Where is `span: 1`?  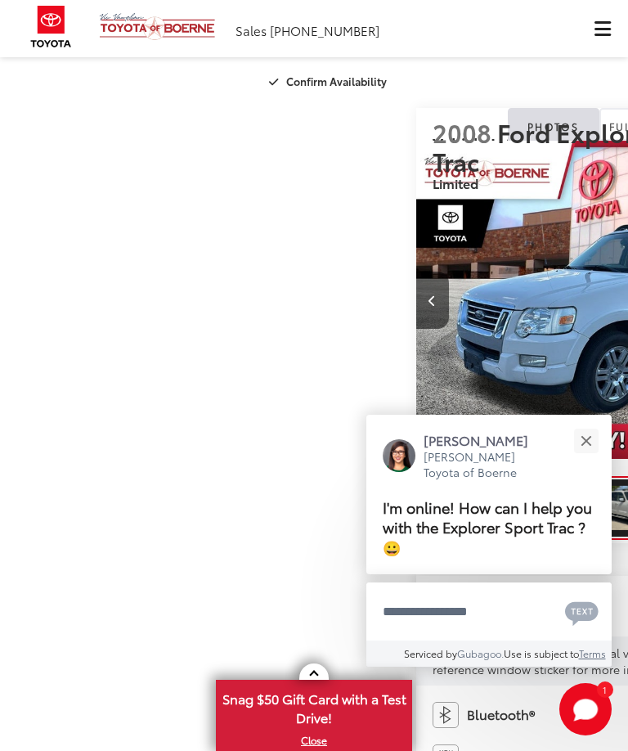
span: 1 is located at coordinates (604, 688).